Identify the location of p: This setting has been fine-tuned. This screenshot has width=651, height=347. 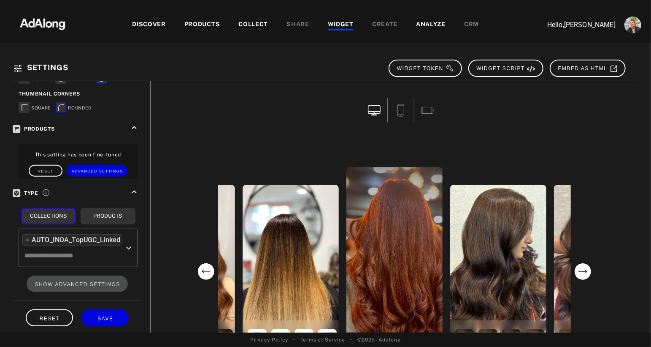
(78, 155).